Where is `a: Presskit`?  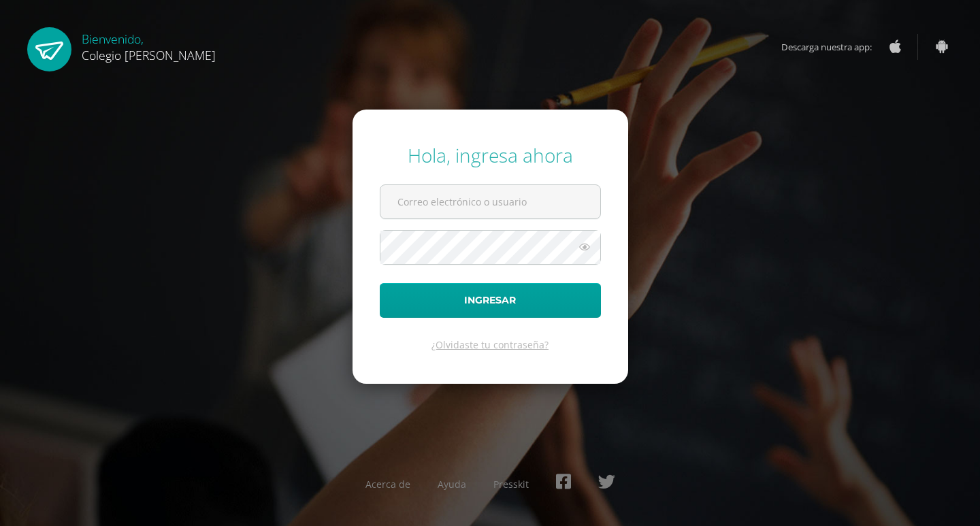 a: Presskit is located at coordinates (511, 483).